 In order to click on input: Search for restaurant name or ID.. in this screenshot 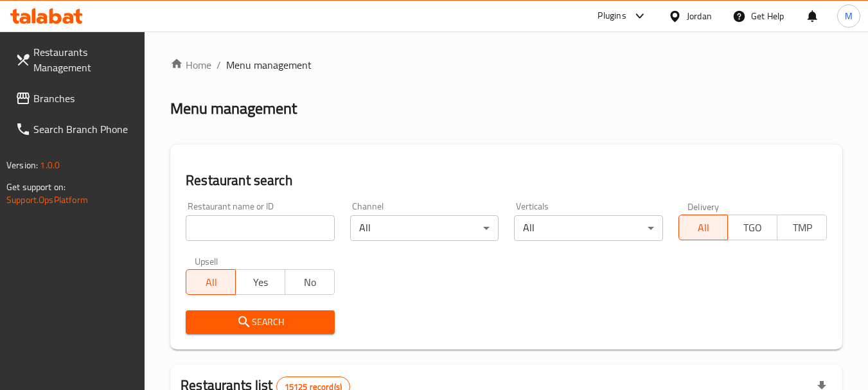, I will do `click(259, 228)`.